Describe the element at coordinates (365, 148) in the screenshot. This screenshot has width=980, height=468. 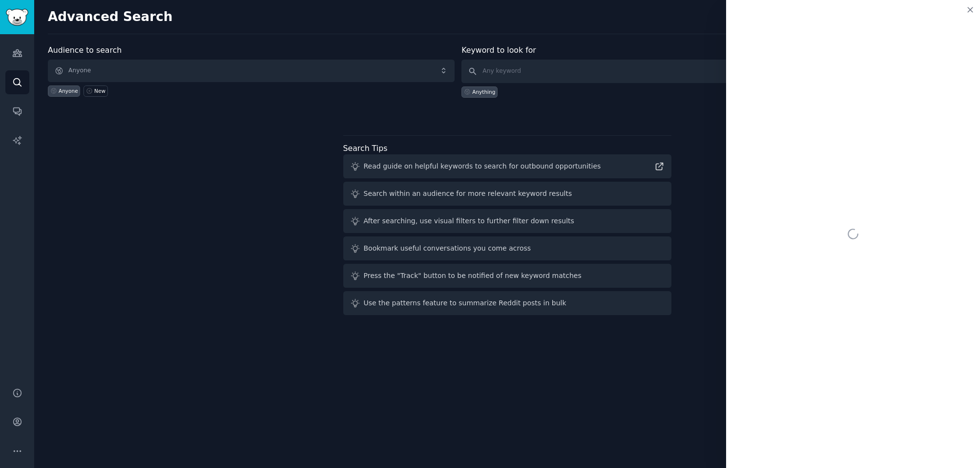
I see `label: Search Tips` at that location.